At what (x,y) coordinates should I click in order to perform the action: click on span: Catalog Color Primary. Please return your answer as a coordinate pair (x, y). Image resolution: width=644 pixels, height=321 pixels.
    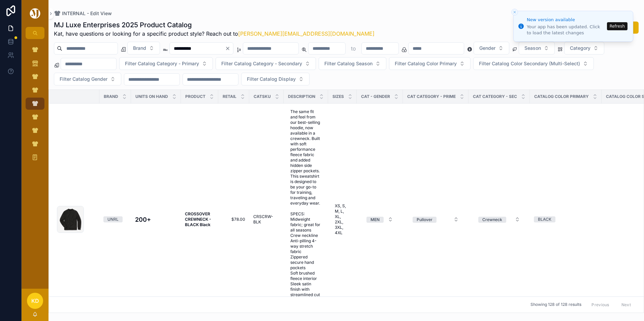
    Looking at the image, I should click on (562, 97).